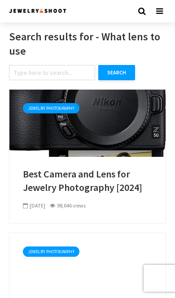  Describe the element at coordinates (87, 122) in the screenshot. I see `a: Best Camera and Lens for Jewelry Photography [2024]` at that location.